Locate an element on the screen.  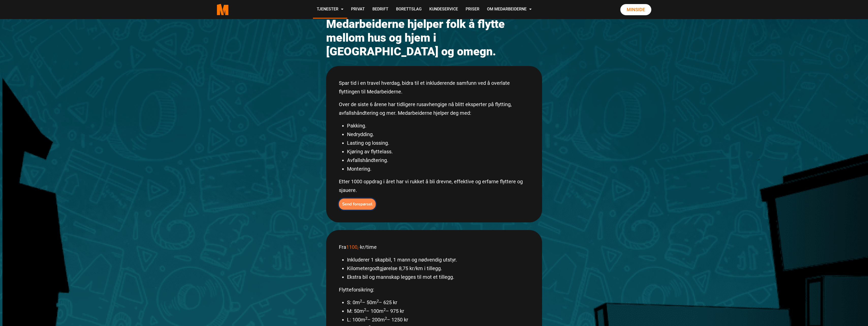
p: Etter 1000 oppdrag i året har vi rukket å bli drevne, effektive og erfarne flyttere og sjauere. is located at coordinates (434, 186).